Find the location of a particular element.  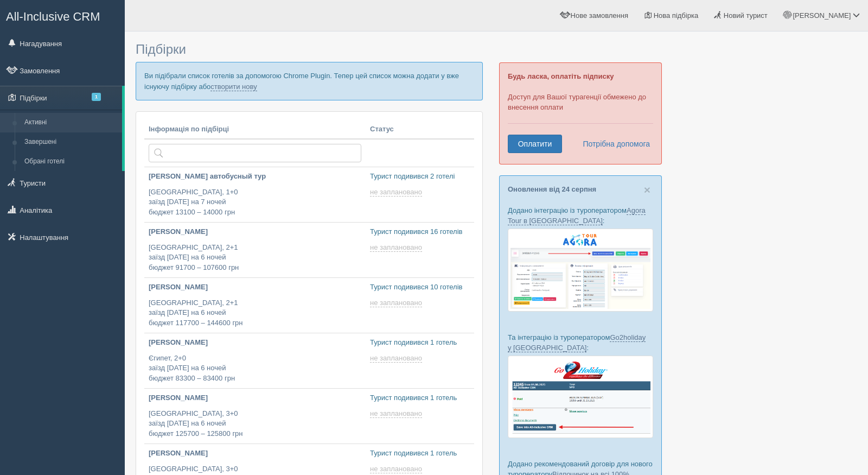

a: Завершені is located at coordinates (70, 142).